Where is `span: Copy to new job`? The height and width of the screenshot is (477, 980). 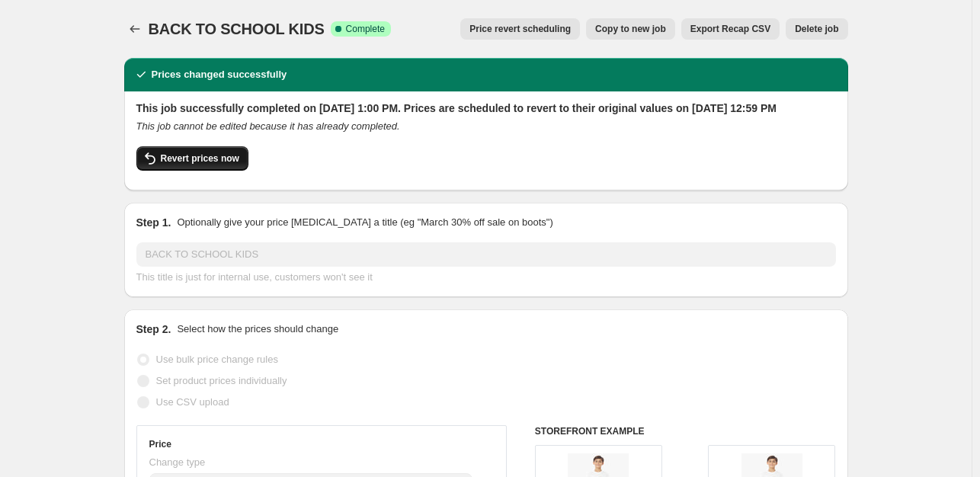
span: Copy to new job is located at coordinates (630, 29).